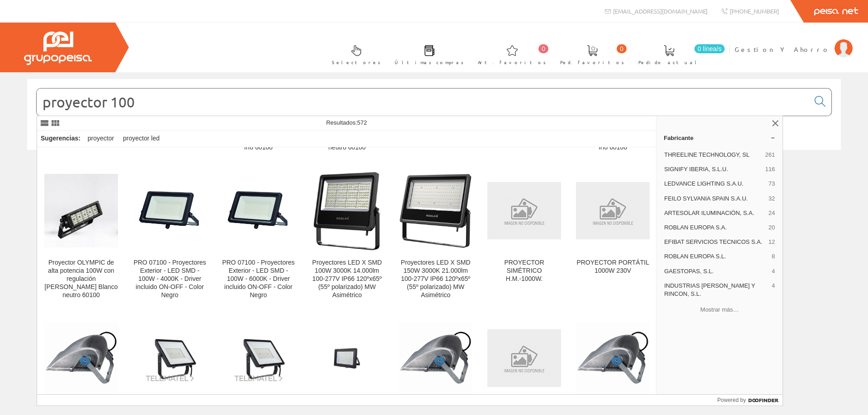 This screenshot has width=868, height=415. What do you see at coordinates (169, 236) in the screenshot?
I see `a: PRO 07100 - Proyectores Exterior - LED SMD - 100W - 4000K - Driver incluido ON-OFF - Color Negro ...` at bounding box center [169, 236].